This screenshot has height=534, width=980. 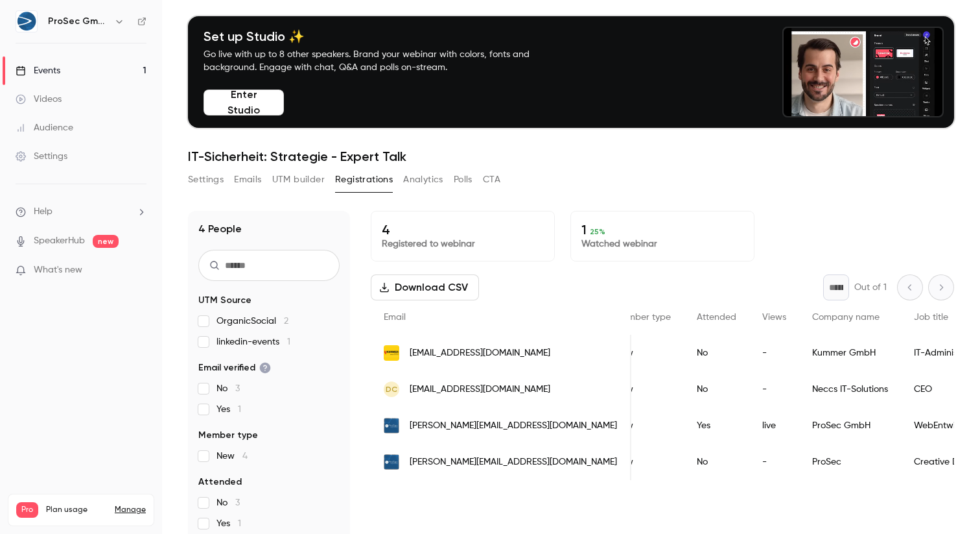 I want to click on span: Email verified, so click(x=235, y=368).